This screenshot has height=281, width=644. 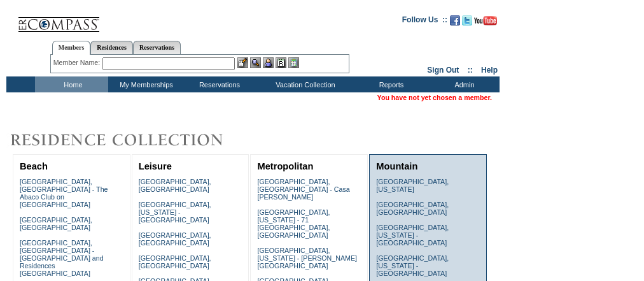 What do you see at coordinates (157, 47) in the screenshot?
I see `a: Reservations` at bounding box center [157, 47].